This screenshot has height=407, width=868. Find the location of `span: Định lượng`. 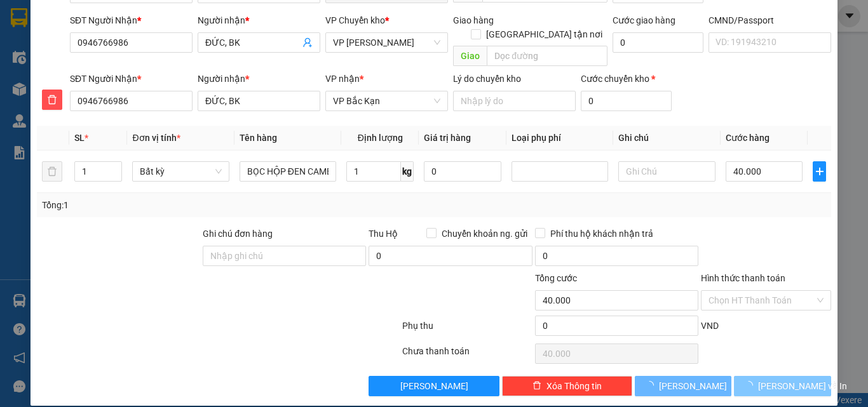

span: Định lượng is located at coordinates (380, 138).